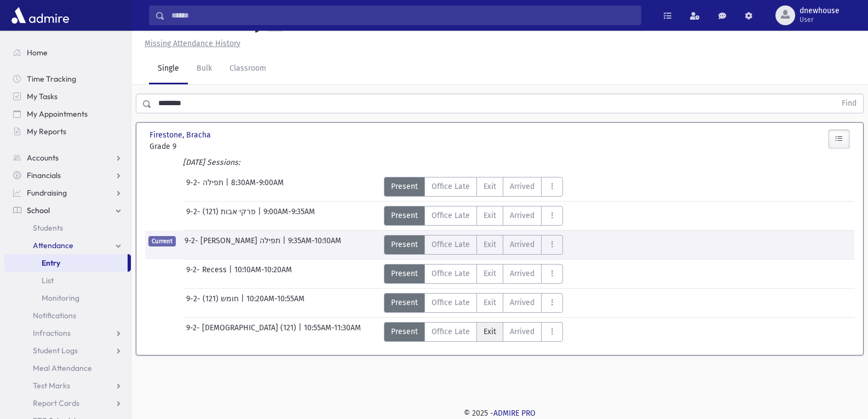 This screenshot has height=419, width=868. What do you see at coordinates (207, 274) in the screenshot?
I see `span: 9-2- Recess` at bounding box center [207, 274].